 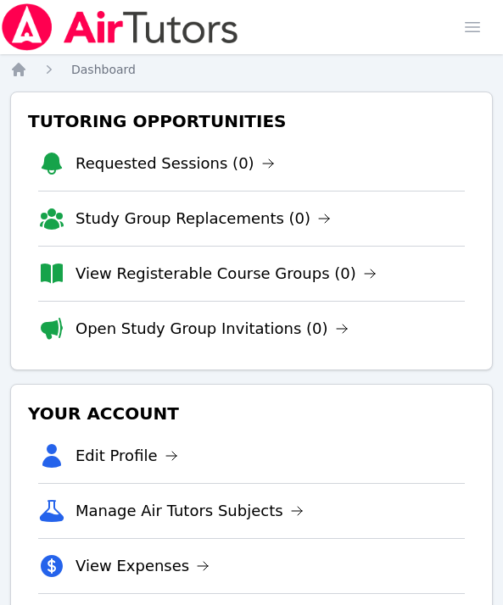 I want to click on span: Dashboard, so click(x=103, y=70).